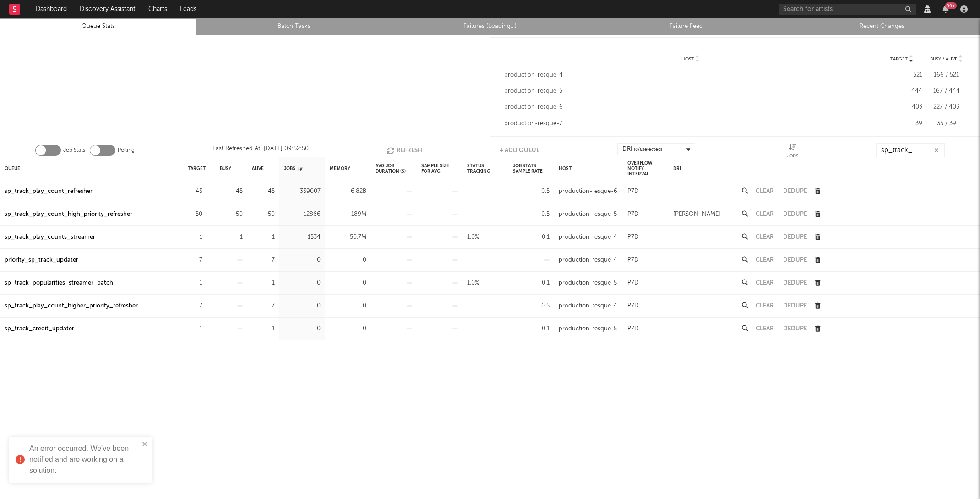 The image size is (980, 499). I want to click on span: Busy / Alive, so click(944, 59).